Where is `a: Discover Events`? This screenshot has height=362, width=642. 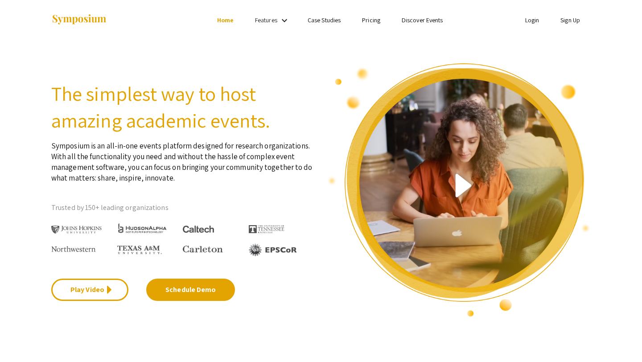 a: Discover Events is located at coordinates (422, 20).